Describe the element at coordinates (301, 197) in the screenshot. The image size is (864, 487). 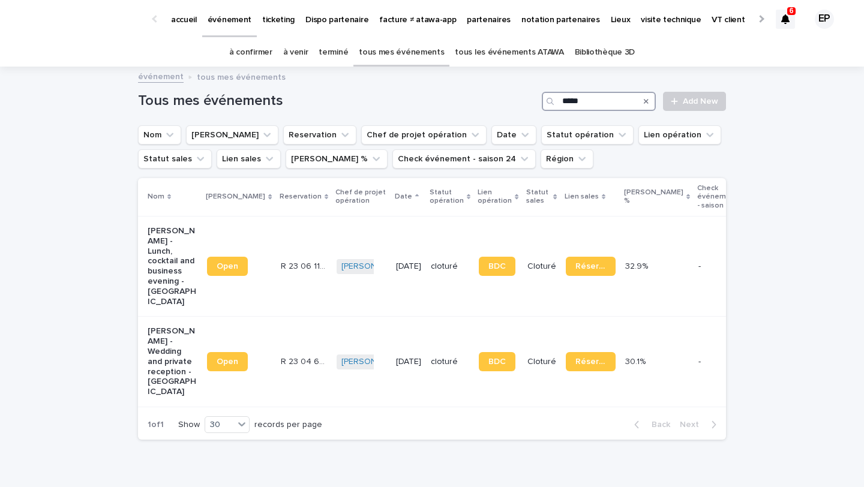
I see `p: Reservation` at that location.